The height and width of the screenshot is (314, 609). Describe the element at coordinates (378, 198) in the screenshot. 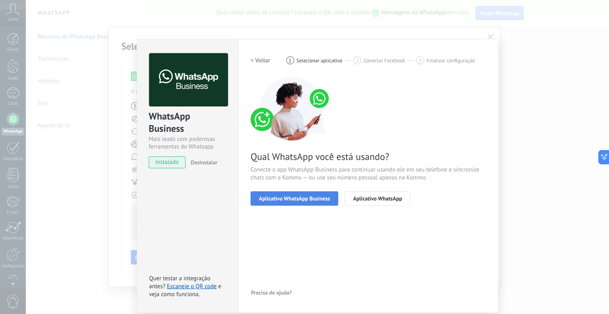

I see `button: Aplicativo WhatsApp` at that location.